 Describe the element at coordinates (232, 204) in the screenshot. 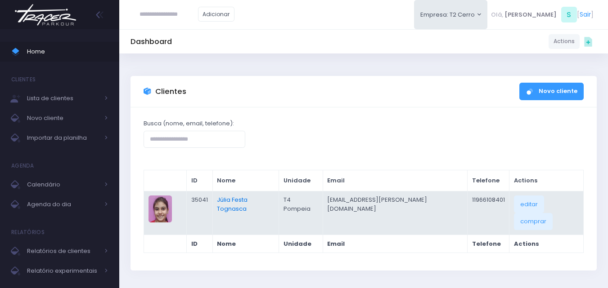

I see `a: Júlia Festa Tognasca` at that location.